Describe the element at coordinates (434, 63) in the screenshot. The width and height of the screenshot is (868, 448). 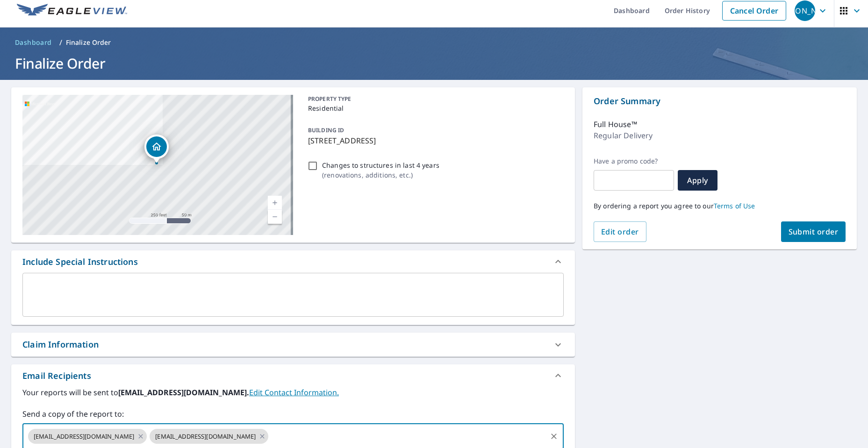
I see `h1: Finalize Order` at that location.